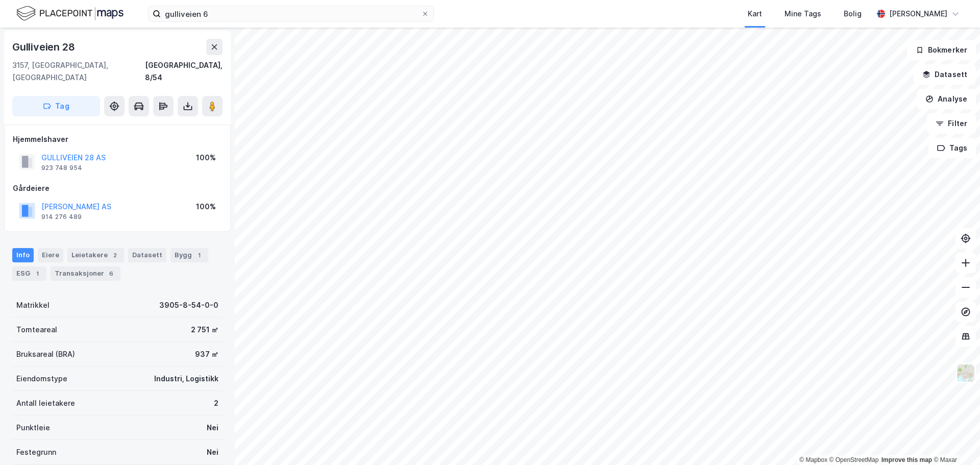  Describe the element at coordinates (966, 373) in the screenshot. I see `img: Z` at that location.